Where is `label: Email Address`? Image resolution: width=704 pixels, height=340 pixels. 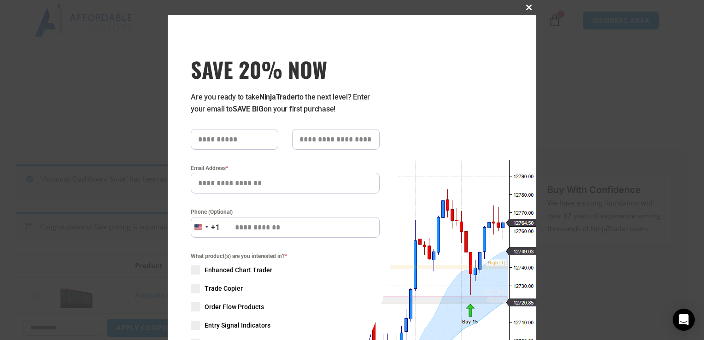
label: Email Address is located at coordinates (285, 168).